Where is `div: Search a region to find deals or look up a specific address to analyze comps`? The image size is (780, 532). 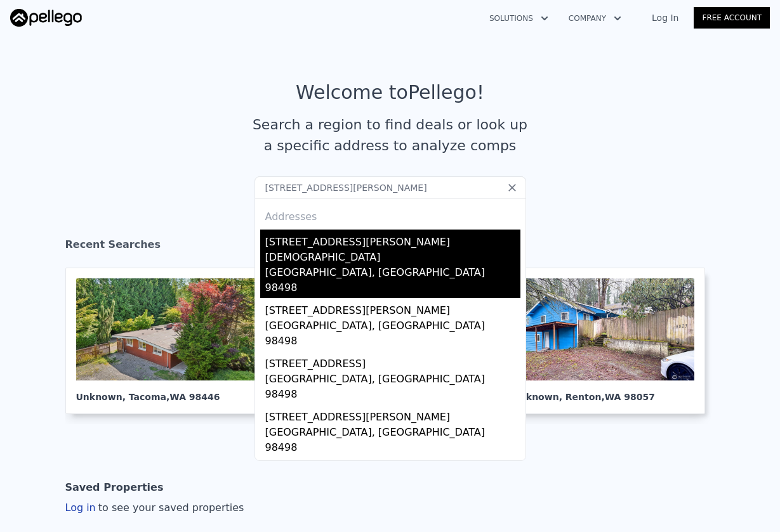 div: Search a region to find deals or look up a specific address to analyze comps is located at coordinates (390, 135).